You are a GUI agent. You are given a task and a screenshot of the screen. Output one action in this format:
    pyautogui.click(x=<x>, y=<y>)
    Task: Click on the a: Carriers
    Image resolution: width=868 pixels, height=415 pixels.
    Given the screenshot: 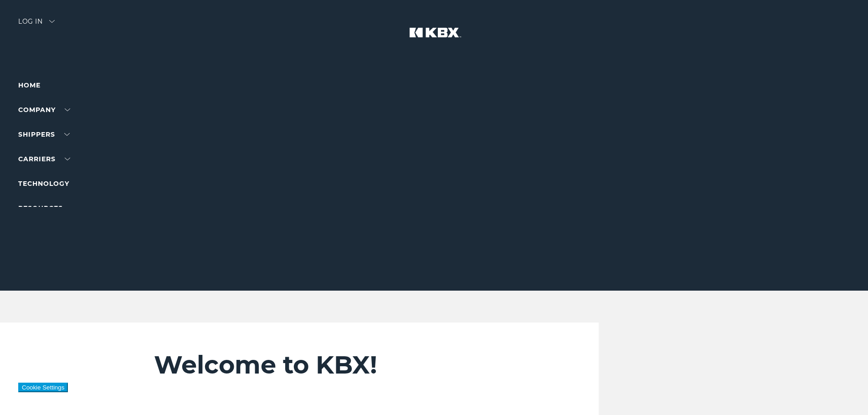 What is the action you would take?
    pyautogui.click(x=44, y=159)
    